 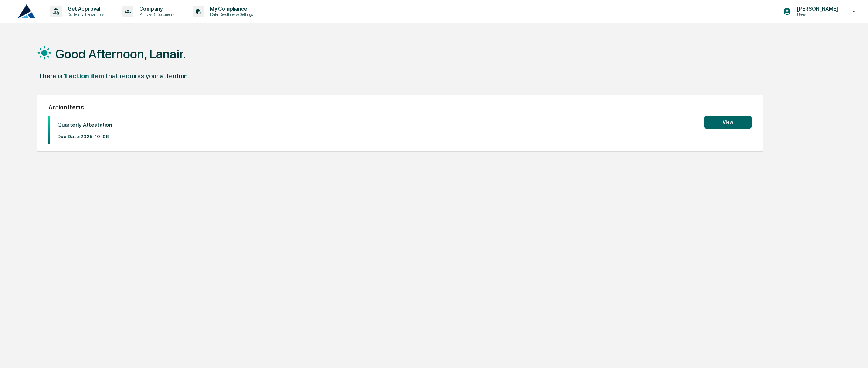 I want to click on img: logo, so click(x=27, y=11).